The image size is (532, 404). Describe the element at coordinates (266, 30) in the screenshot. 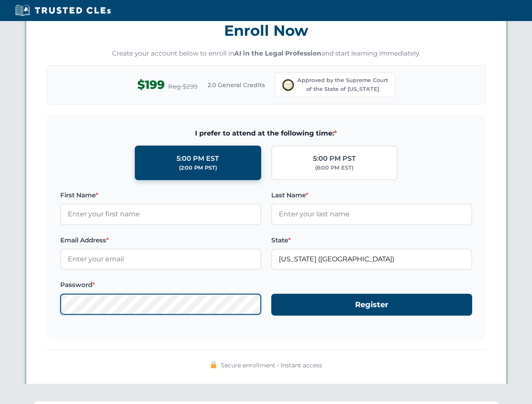

I see `h3: Enroll Now` at that location.